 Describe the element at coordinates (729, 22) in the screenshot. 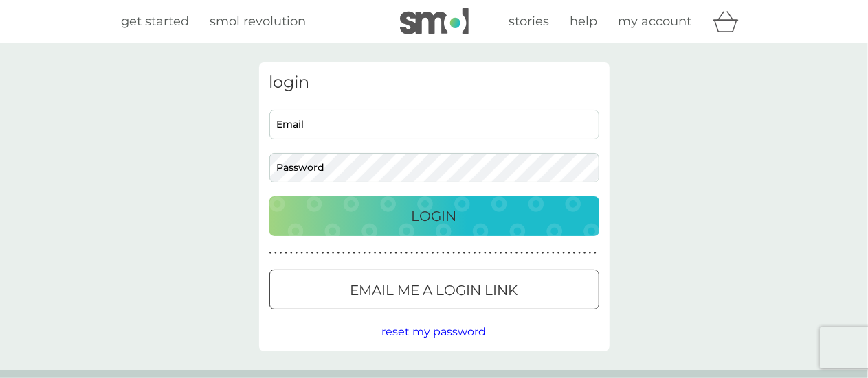

I see `div: basket` at that location.